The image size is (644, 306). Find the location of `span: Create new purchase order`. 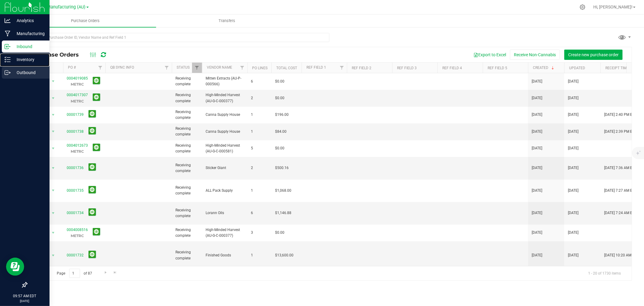

span: Create new purchase order is located at coordinates (593, 55).